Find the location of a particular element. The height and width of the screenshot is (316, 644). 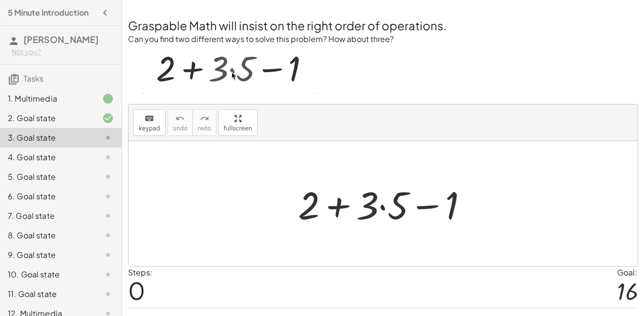

span: undo is located at coordinates (181, 129).